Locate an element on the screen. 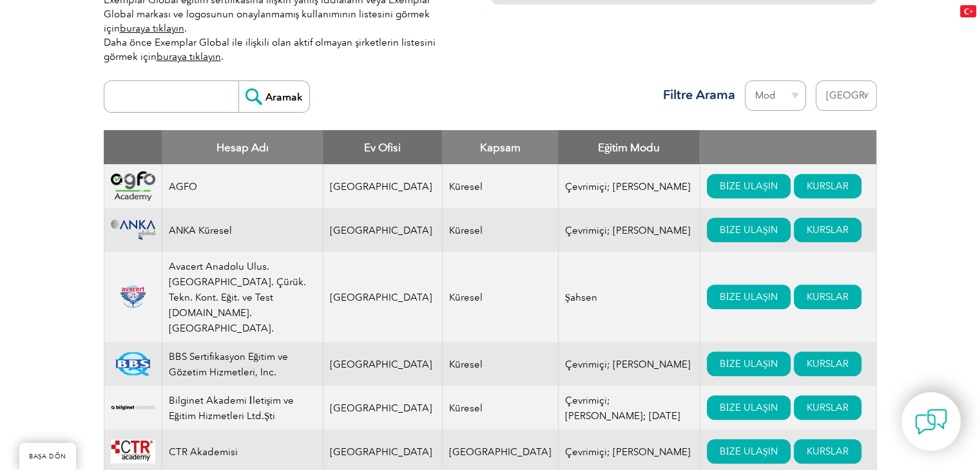 The height and width of the screenshot is (470, 980). font: AGFO is located at coordinates (183, 187).